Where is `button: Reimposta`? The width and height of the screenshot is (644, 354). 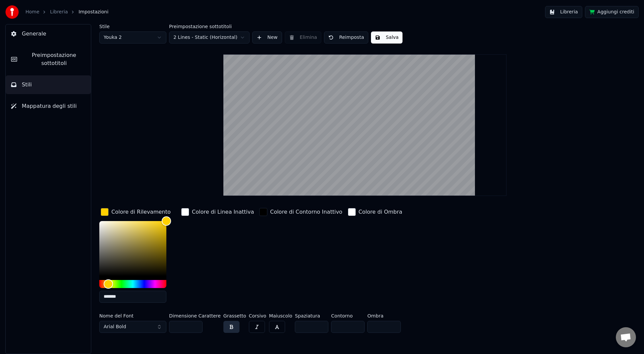
button: Reimposta is located at coordinates (346, 37).